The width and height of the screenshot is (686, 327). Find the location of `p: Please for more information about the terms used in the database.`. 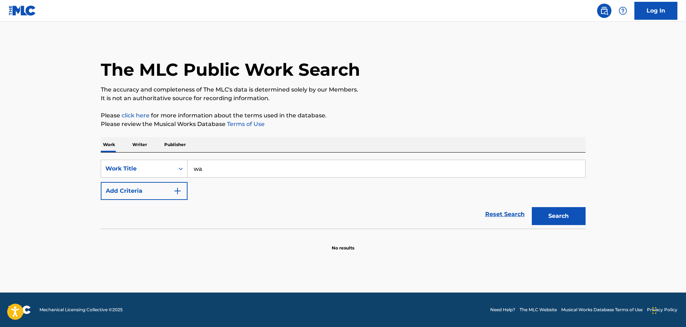

p: Please for more information about the terms used in the database. is located at coordinates (343, 116).